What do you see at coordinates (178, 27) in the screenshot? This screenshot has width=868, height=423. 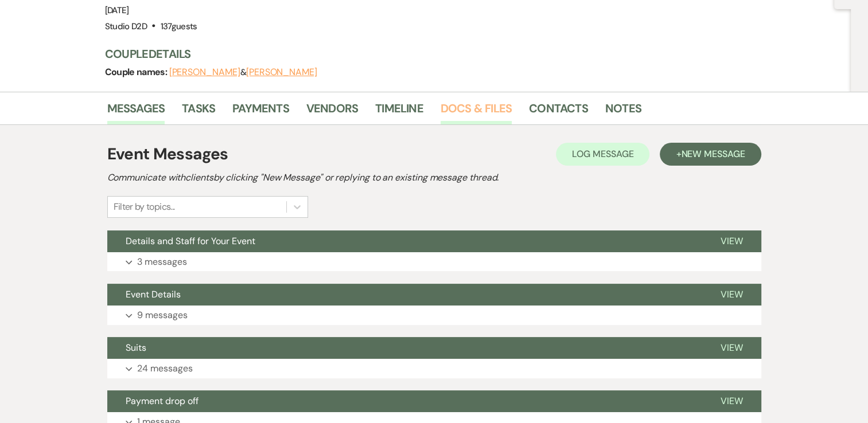 I see `span: 137 guests` at bounding box center [178, 27].